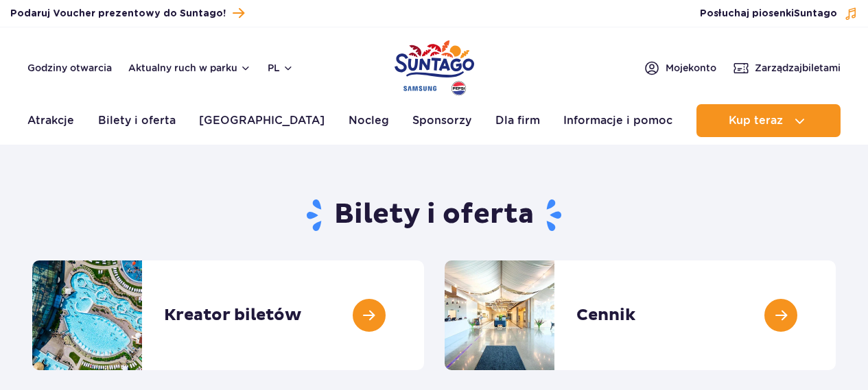 Image resolution: width=868 pixels, height=390 pixels. What do you see at coordinates (797, 68) in the screenshot?
I see `span: Zarządzaj biletami` at bounding box center [797, 68].